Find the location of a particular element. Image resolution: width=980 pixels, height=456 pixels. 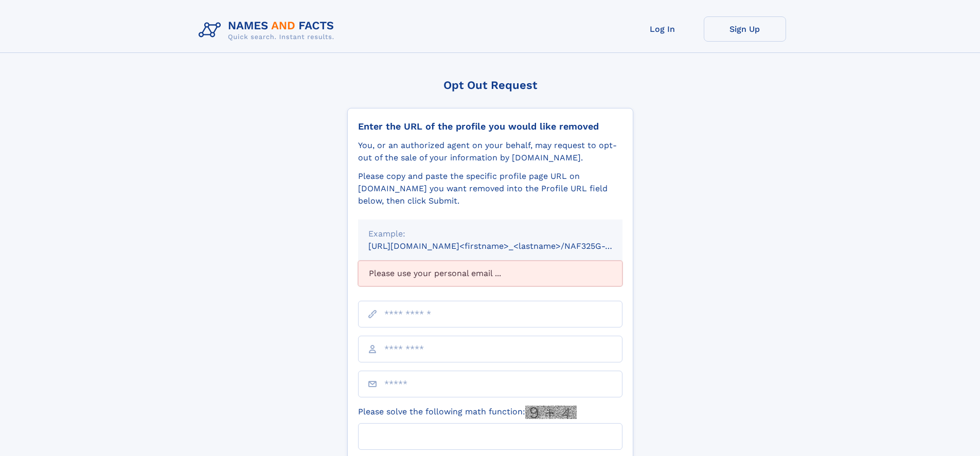

div: You, or an authorized agent on your behalf, may request to opt-out of the sale of your informatio... is located at coordinates (490, 152).